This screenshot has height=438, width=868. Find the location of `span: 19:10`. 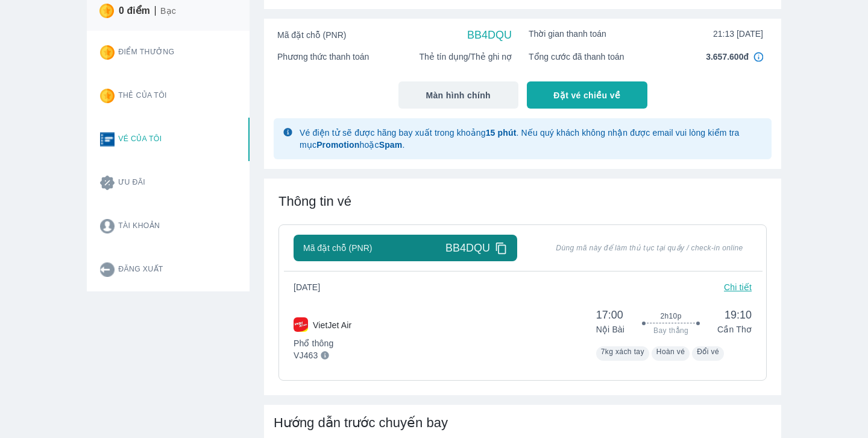

span: 19:10 is located at coordinates (734, 314).